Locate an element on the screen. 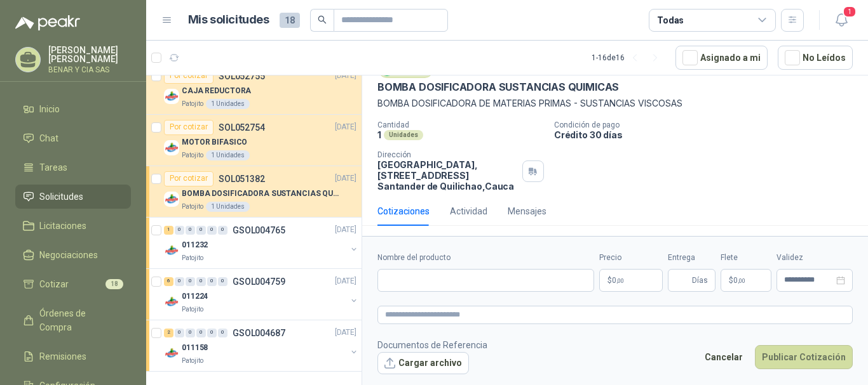 This screenshot has width=868, height=385. div: Actividad is located at coordinates (468, 211).